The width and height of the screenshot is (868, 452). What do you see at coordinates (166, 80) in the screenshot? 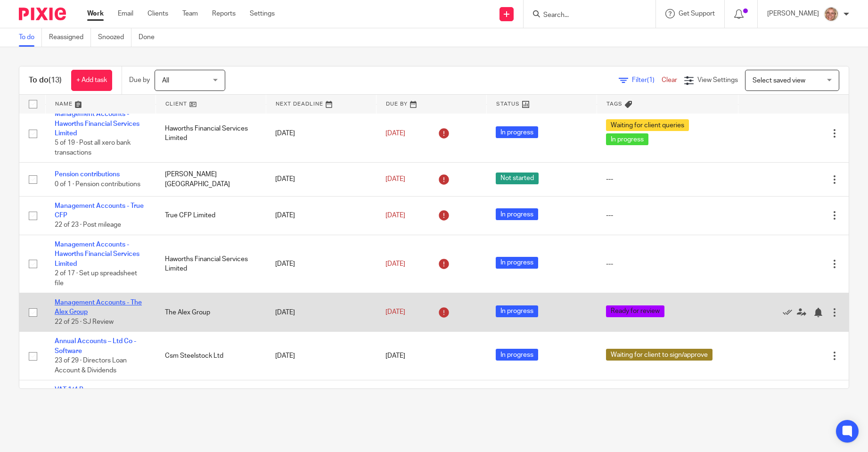
I see `span: All` at bounding box center [166, 80].